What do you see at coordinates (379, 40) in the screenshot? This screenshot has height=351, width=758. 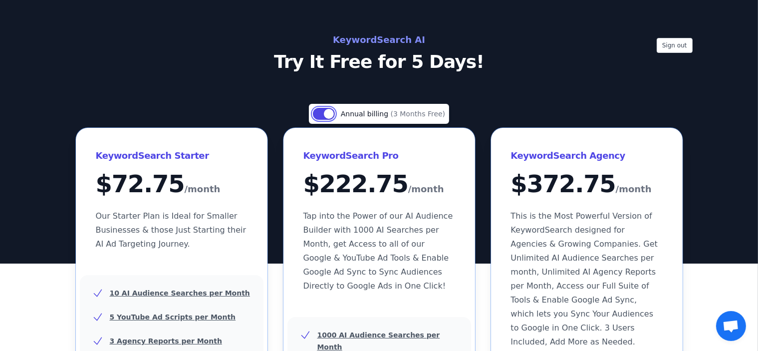 I see `h2: KeywordSearch AI` at bounding box center [379, 40].